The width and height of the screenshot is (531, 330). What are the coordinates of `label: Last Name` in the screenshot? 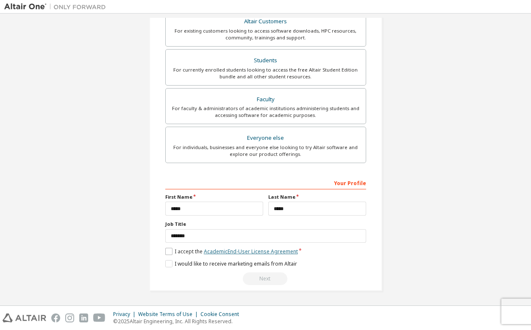 It's located at (317, 197).